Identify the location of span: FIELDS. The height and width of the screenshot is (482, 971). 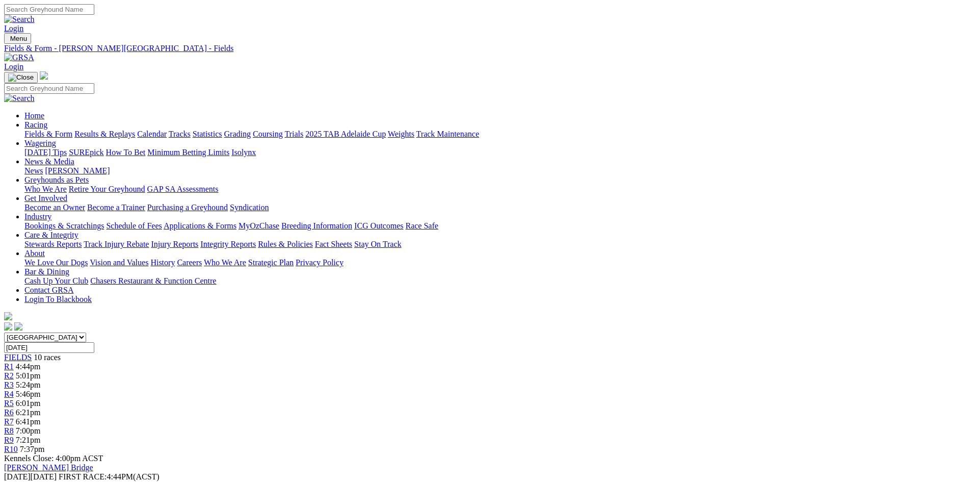
(18, 357).